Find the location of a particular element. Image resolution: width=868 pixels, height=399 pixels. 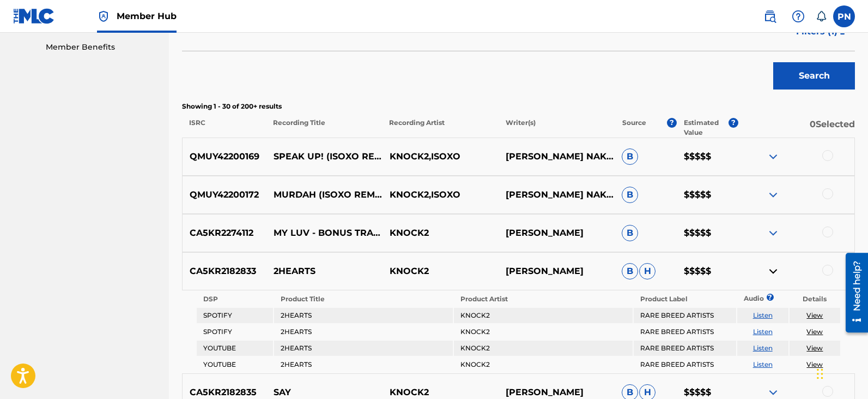

p: MY LUV - BONUS TRACK is located at coordinates (324, 233).